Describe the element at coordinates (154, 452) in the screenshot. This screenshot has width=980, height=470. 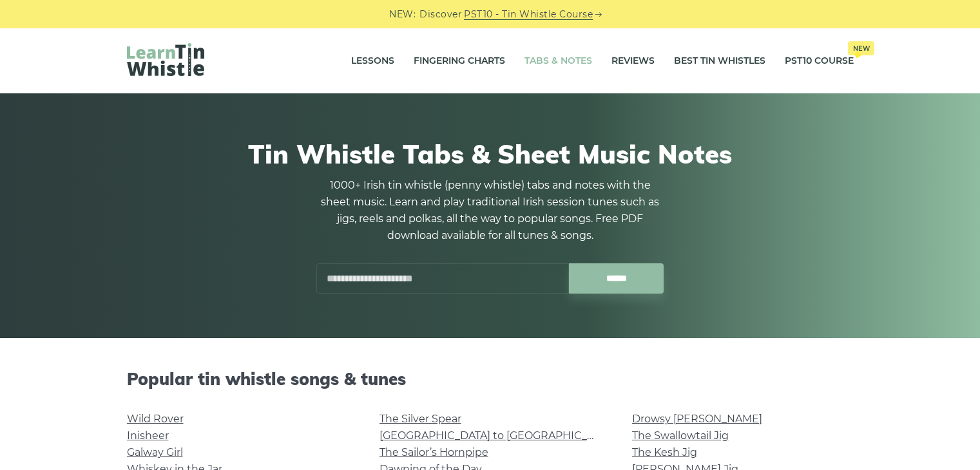
I see `a: Galway Girl` at that location.